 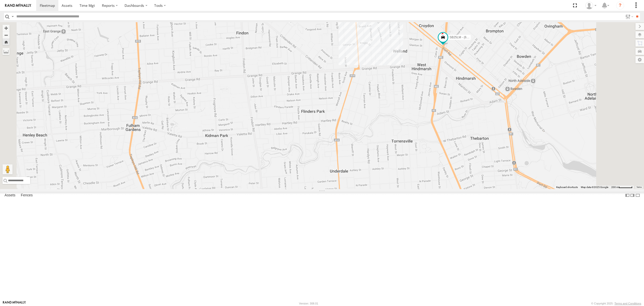 I want to click on div: Peter Lu, so click(x=591, y=5).